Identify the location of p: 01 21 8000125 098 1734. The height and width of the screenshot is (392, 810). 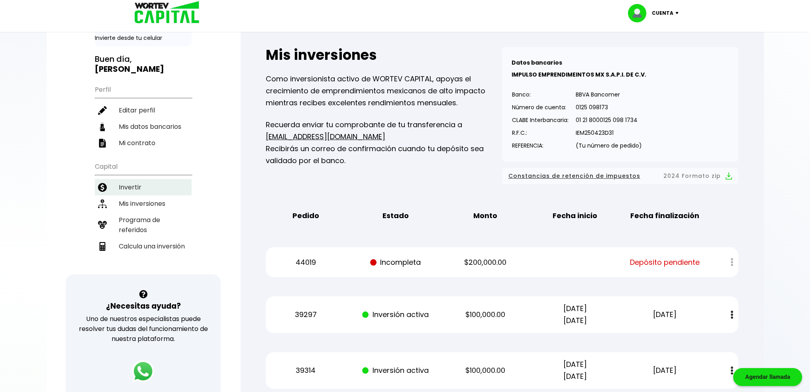
(609, 120).